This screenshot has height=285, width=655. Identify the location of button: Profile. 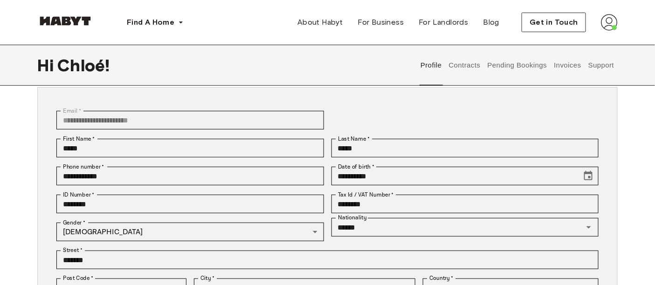
(431, 65).